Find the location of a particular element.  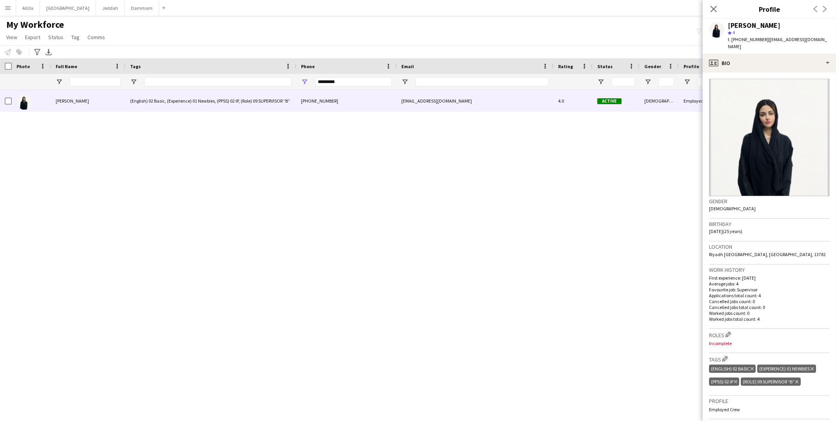

span: Export is located at coordinates (33, 37).